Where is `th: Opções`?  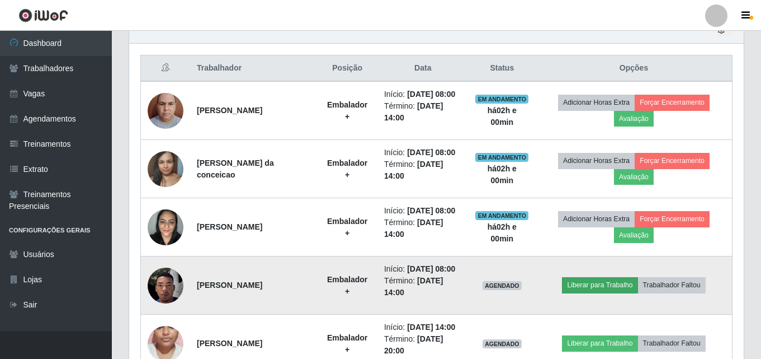 th: Opções is located at coordinates (634, 68).